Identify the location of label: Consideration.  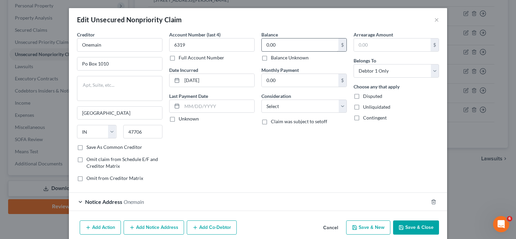
(276, 96).